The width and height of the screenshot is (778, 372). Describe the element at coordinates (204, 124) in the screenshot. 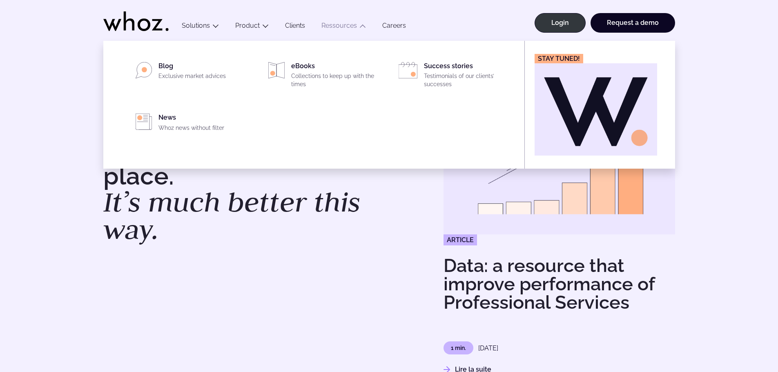

I see `div: News` at that location.